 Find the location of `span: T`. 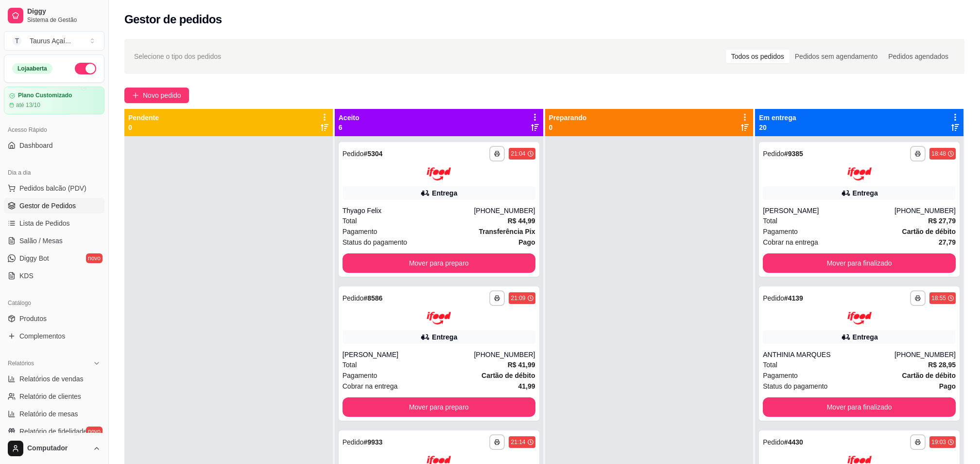

span: T is located at coordinates (17, 41).